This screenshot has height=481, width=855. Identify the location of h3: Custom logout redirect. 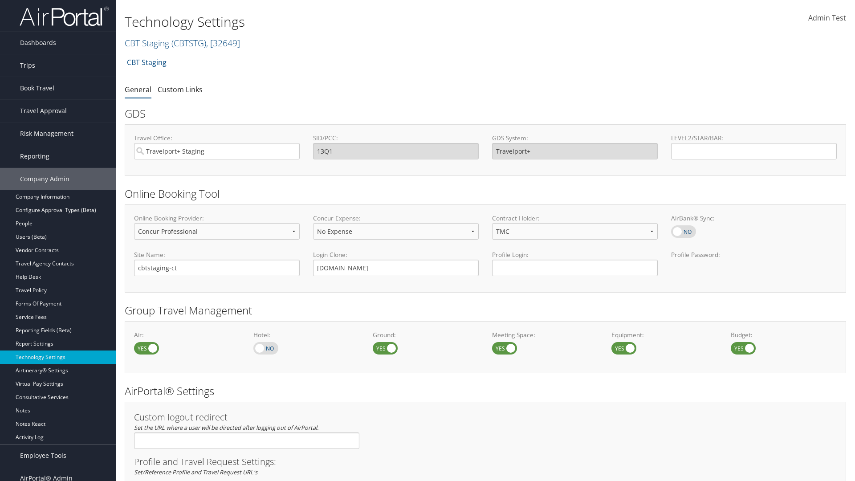
(247, 417).